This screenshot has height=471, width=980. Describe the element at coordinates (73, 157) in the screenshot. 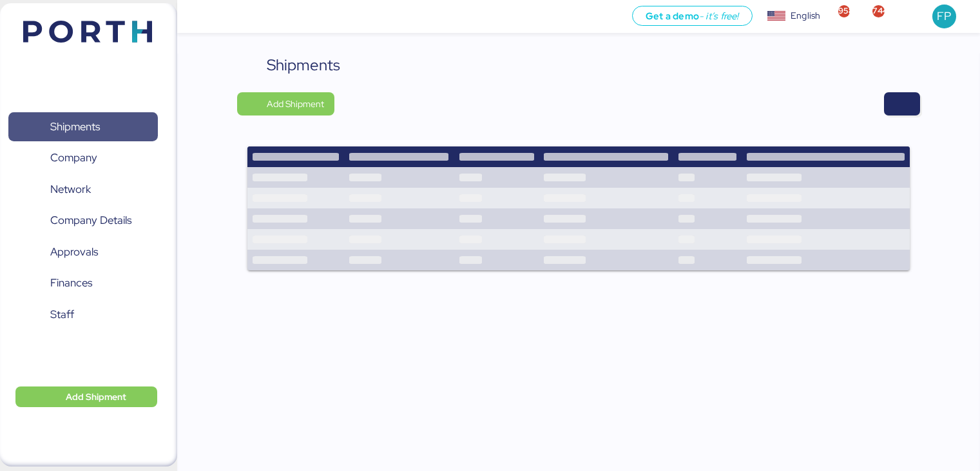

I see `span: Company` at that location.